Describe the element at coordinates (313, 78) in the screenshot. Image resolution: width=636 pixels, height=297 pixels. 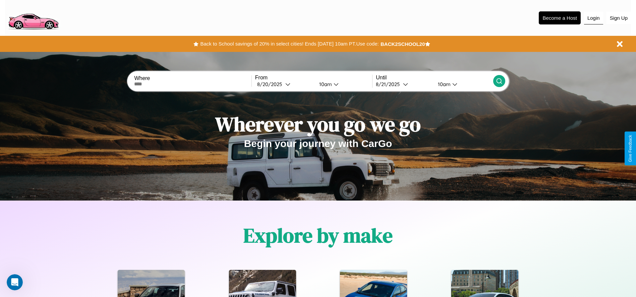
I see `label: From` at that location.